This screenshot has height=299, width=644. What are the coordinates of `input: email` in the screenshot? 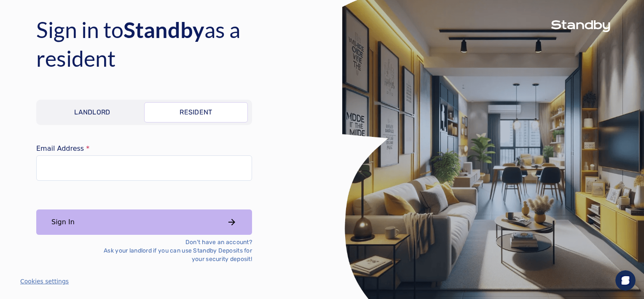 It's located at (144, 168).